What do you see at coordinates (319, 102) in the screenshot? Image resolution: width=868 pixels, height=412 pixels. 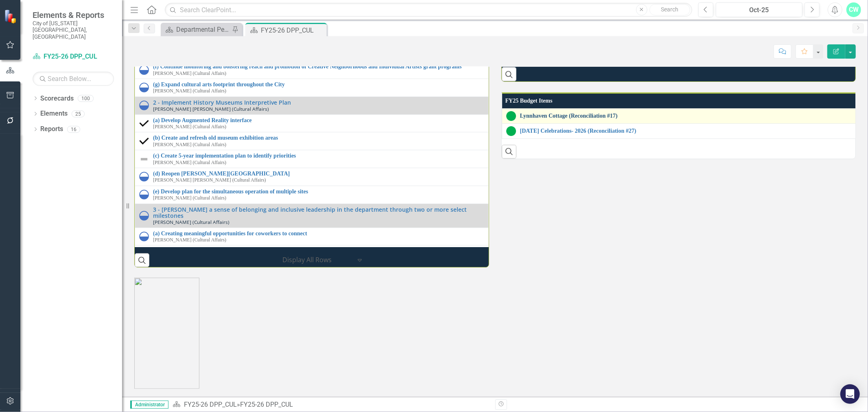 I see `a: 2 - Implement History Museums Interpretive Plan` at bounding box center [319, 102].